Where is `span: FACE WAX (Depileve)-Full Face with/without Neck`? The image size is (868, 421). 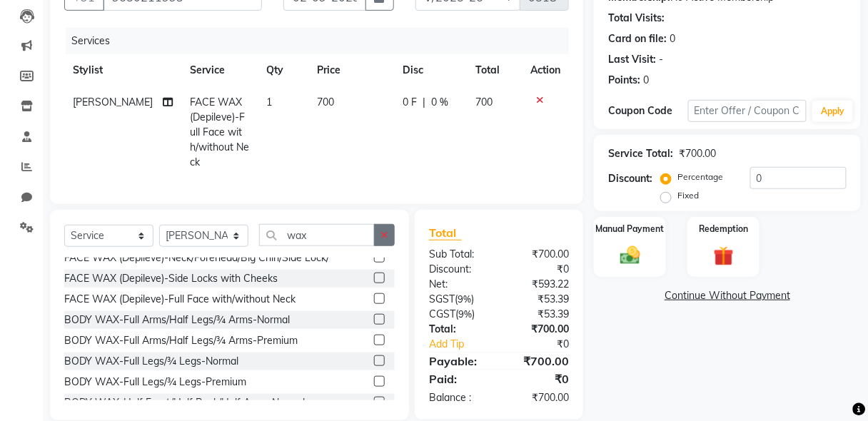
span: FACE WAX (Depileve)-Full Face with/without Neck is located at coordinates (219, 132).